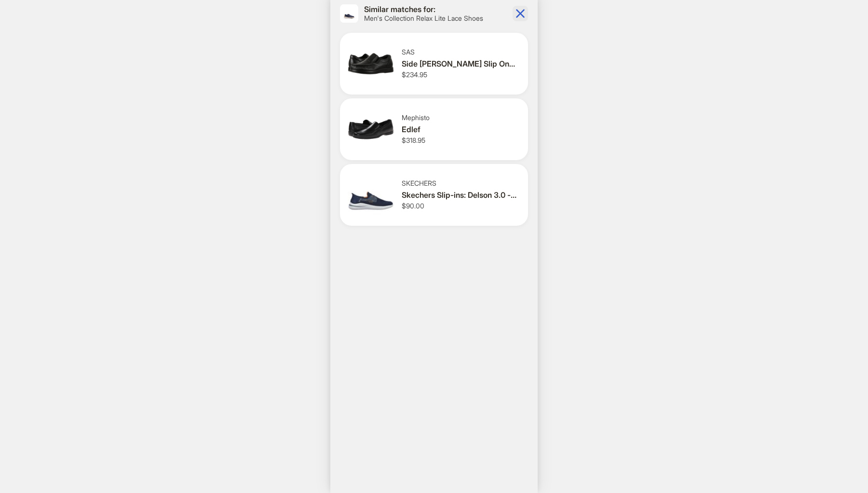 This screenshot has height=493, width=868. Describe the element at coordinates (424, 18) in the screenshot. I see `h2: Men's Collection Relax Lite Lace Shoes` at that location.